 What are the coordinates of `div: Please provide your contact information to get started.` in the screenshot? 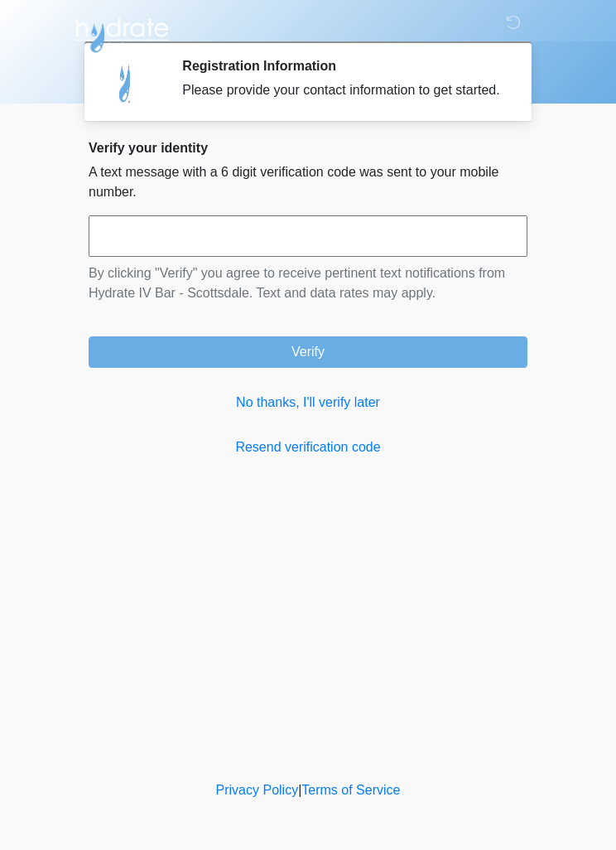 It's located at (342, 91).